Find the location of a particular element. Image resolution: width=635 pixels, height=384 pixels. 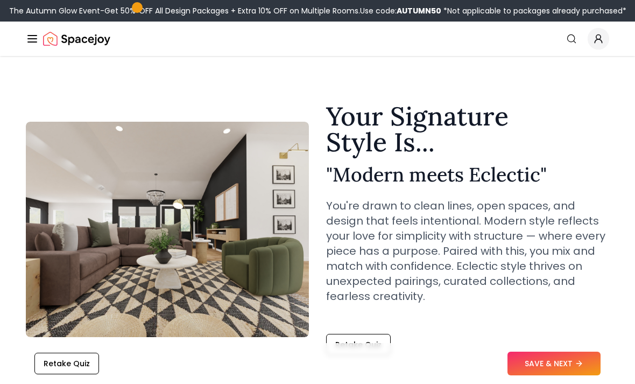

button: SAVE & NEXT is located at coordinates (554, 363).